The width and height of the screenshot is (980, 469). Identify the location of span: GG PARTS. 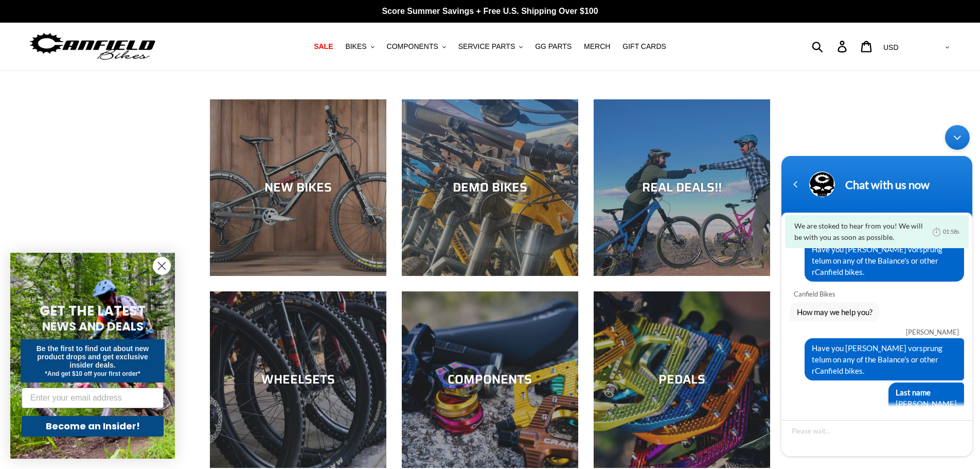
(553, 47).